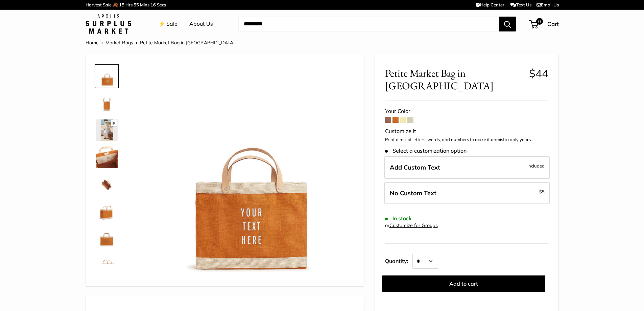 The width and height of the screenshot is (644, 311). Describe the element at coordinates (536, 166) in the screenshot. I see `span: Included` at that location.